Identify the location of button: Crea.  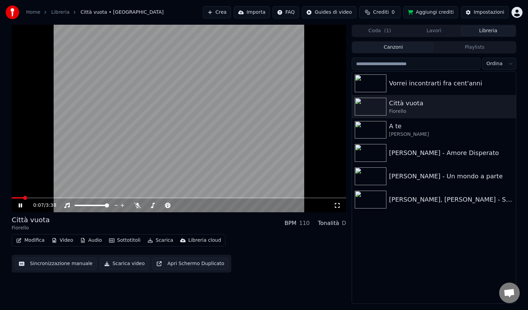
(217, 12).